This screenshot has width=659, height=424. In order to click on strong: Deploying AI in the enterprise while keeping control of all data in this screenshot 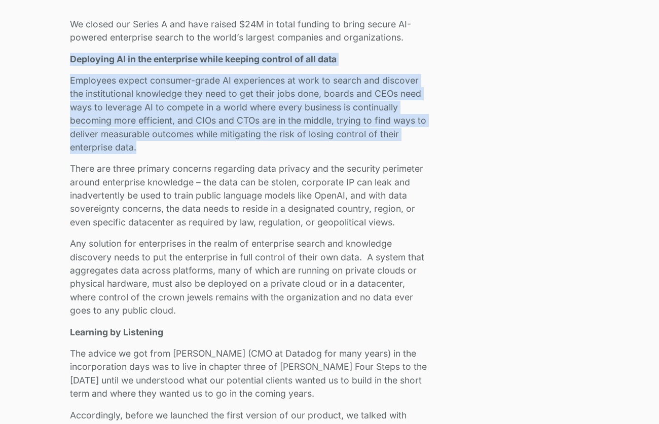, I will do `click(203, 59)`.